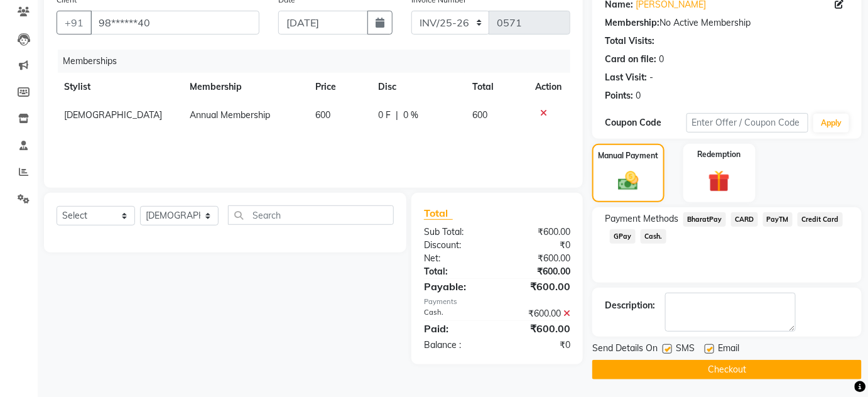  What do you see at coordinates (496, 86) in the screenshot?
I see `th: Total` at bounding box center [496, 86].